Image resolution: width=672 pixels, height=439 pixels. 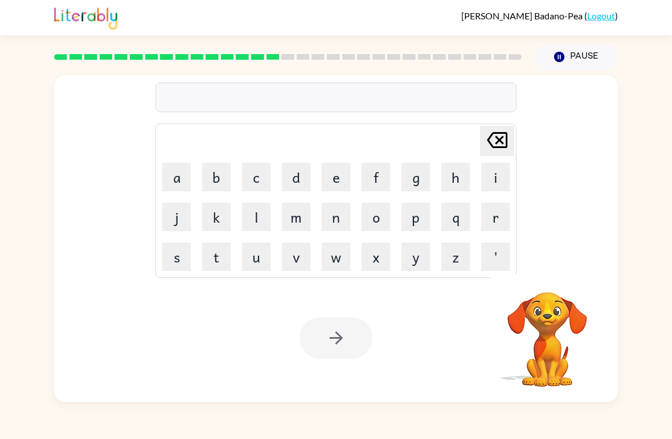 What do you see at coordinates (296, 257) in the screenshot?
I see `button: v` at bounding box center [296, 257].